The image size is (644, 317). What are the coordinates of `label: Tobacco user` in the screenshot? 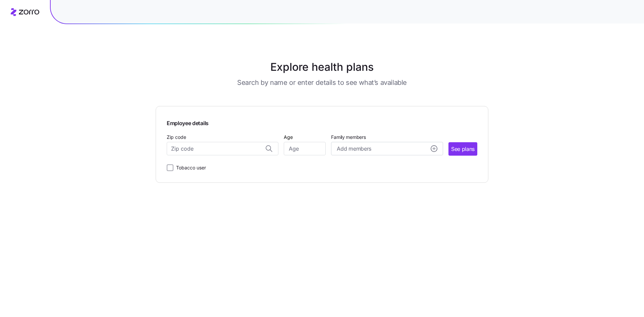 It's located at (189, 168).